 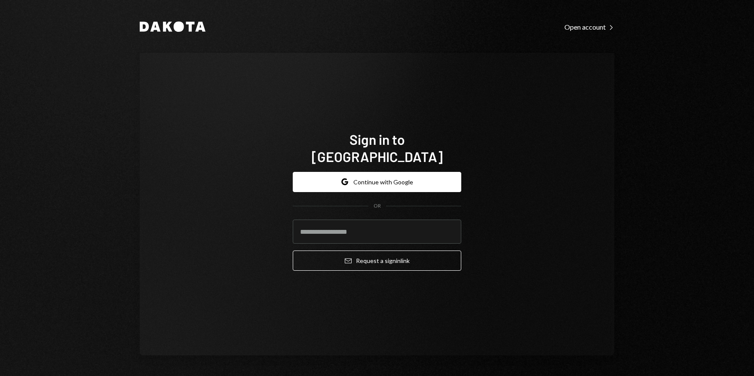 I want to click on div: OR, so click(x=377, y=206).